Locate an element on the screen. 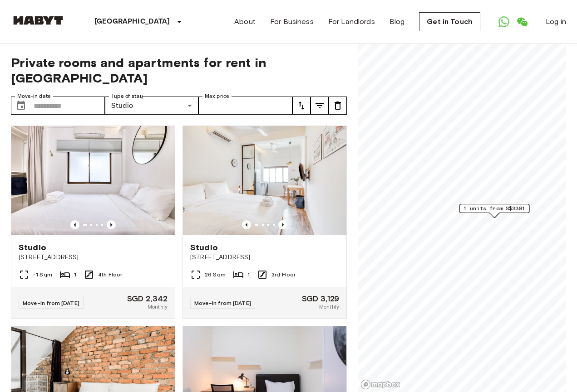  div: Map marker is located at coordinates (494, 211).